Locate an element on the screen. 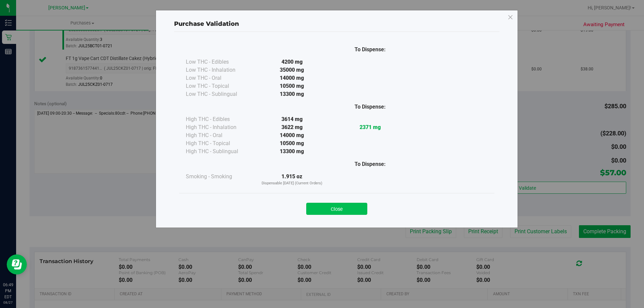  div: 3614 mg is located at coordinates (292, 119).